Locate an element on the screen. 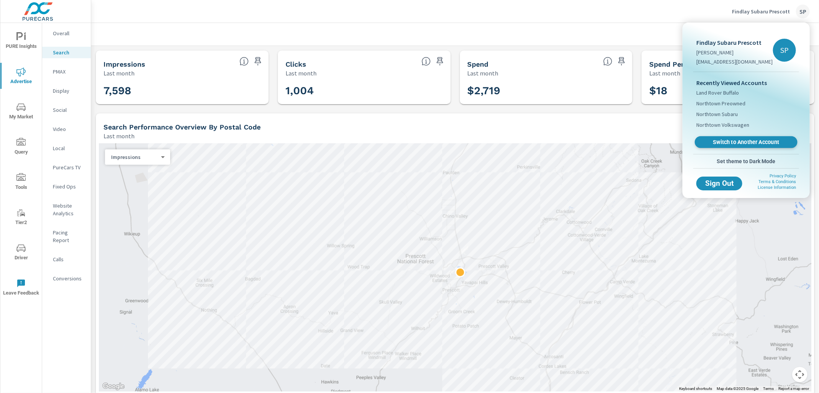 This screenshot has height=393, width=819. a: Terms & Conditions is located at coordinates (777, 182).